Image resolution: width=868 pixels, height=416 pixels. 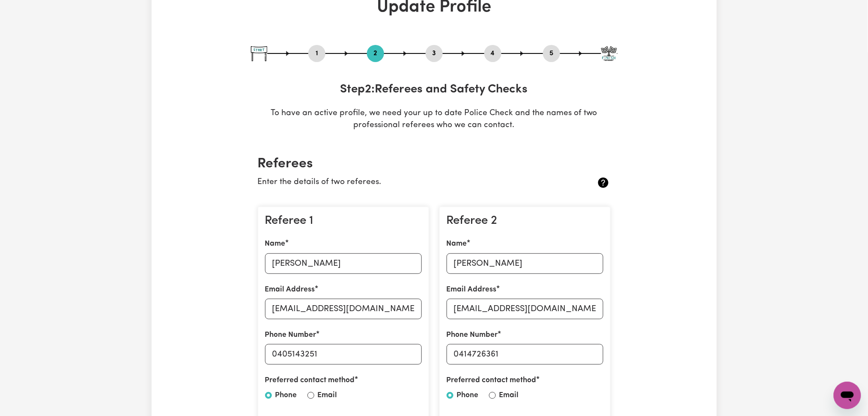 What do you see at coordinates (434, 90) in the screenshot?
I see `h3: Step 2 : Referees and Safety Checks` at bounding box center [434, 90].